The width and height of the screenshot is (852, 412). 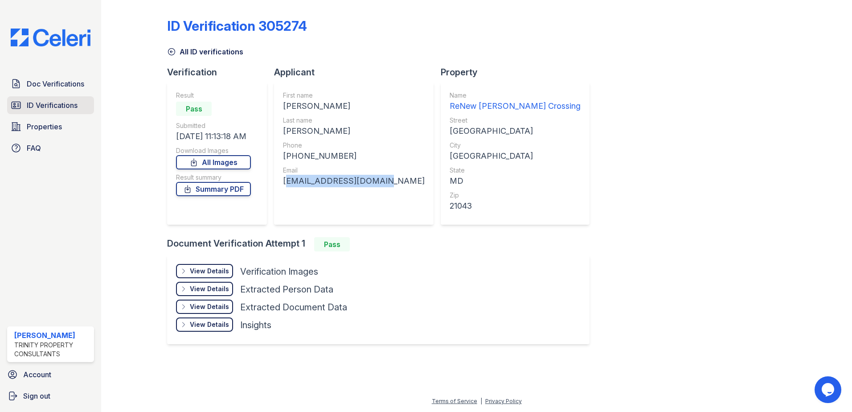 What do you see at coordinates (50, 148) in the screenshot?
I see `a: FAQ` at bounding box center [50, 148].